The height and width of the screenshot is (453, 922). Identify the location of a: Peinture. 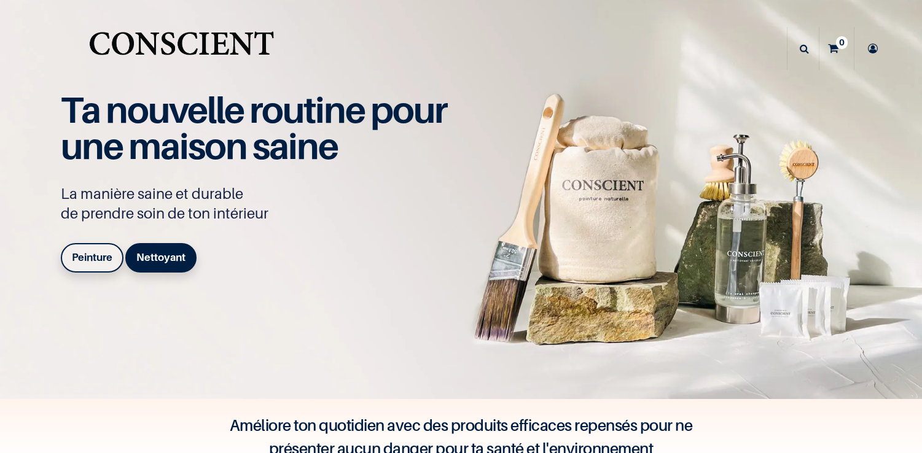
(92, 258).